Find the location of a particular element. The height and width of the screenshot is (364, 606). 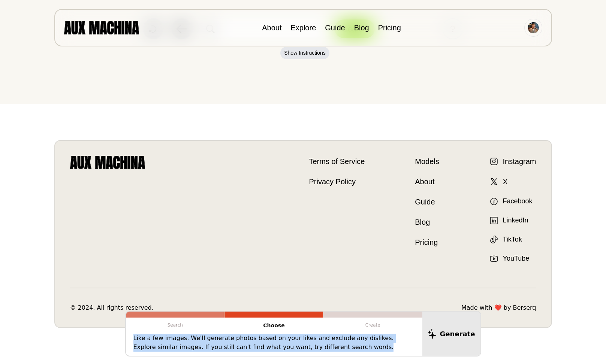

img: Avatar is located at coordinates (533, 28).